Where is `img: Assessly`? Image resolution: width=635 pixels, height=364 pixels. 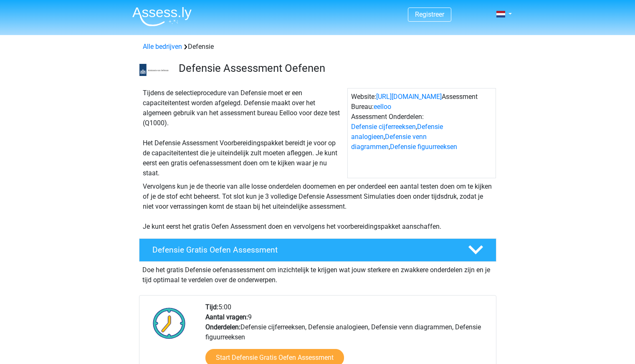
img: Assessly is located at coordinates (162, 16).